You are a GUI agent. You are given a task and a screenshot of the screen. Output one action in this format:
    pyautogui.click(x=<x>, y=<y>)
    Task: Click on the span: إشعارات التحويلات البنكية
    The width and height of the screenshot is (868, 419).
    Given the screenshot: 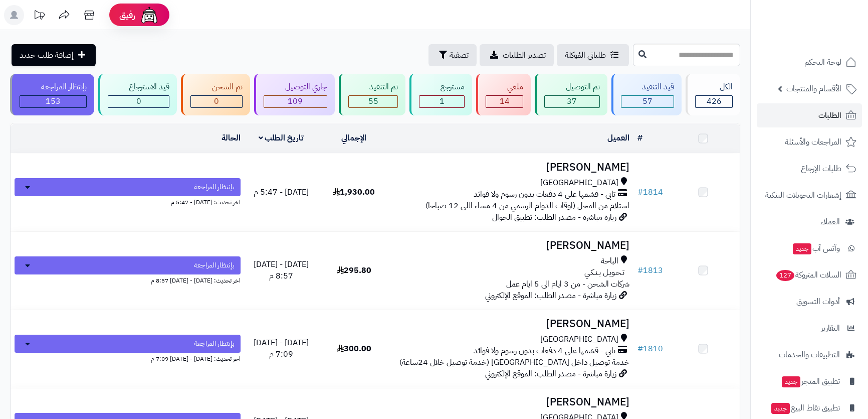 What is the action you would take?
    pyautogui.click(x=804, y=195)
    